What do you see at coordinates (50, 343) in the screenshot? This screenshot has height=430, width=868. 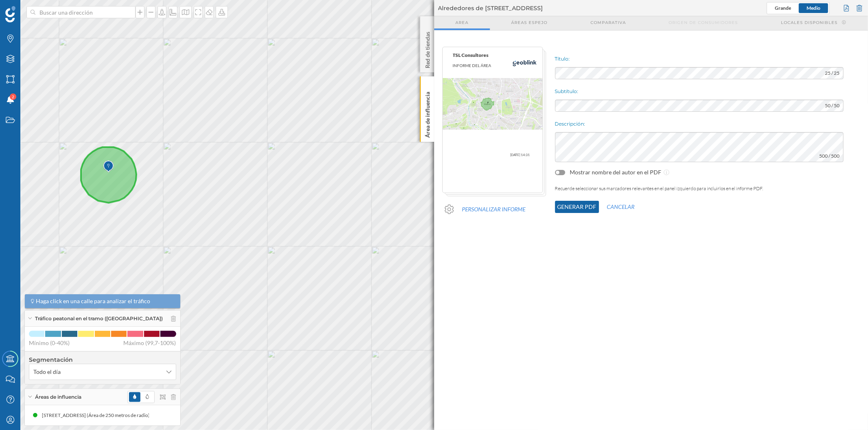 I see `span: Mínimo (0-40%)` at bounding box center [50, 343].